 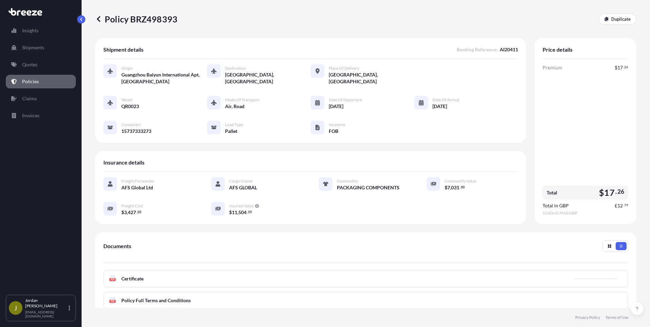 I want to click on span: Insurance details, so click(x=124, y=162).